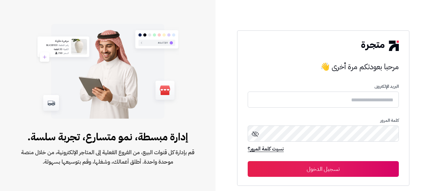 This screenshot has height=191, width=431. Describe the element at coordinates (323, 67) in the screenshot. I see `h3: مرحبا بعودتكم مرة أخرى 👋` at that location.